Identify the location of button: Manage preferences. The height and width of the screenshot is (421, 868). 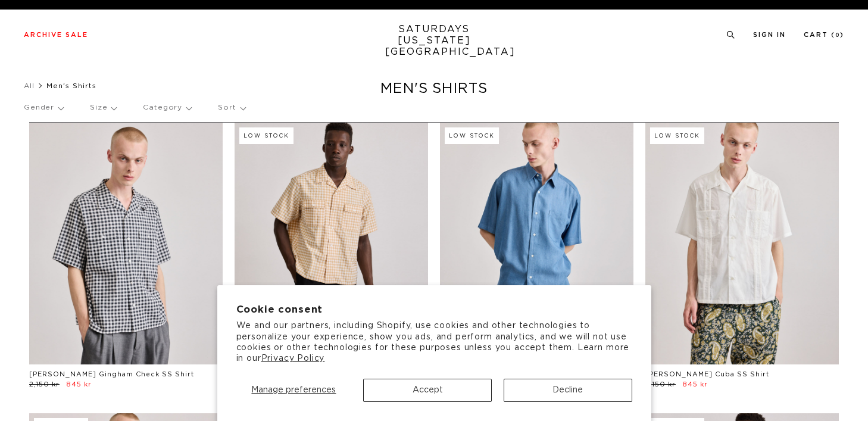
(294, 391).